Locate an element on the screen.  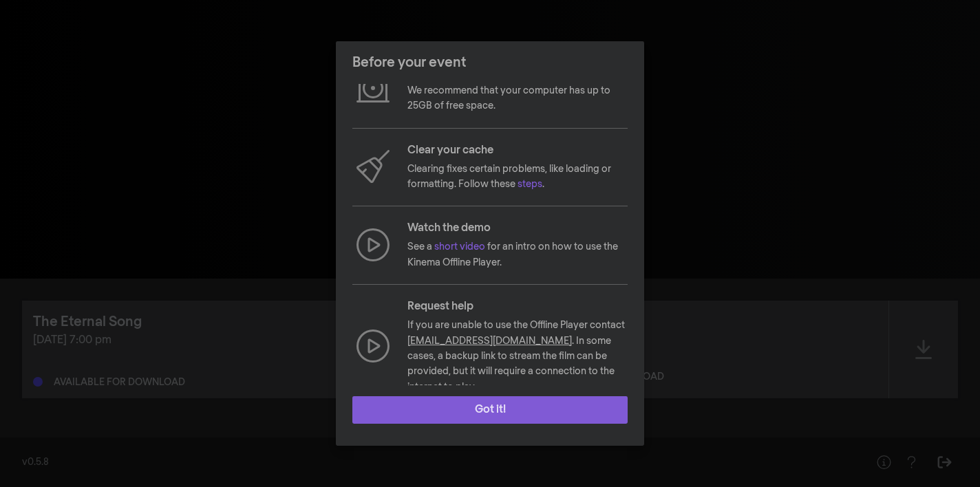
p: Request help is located at coordinates (518, 307).